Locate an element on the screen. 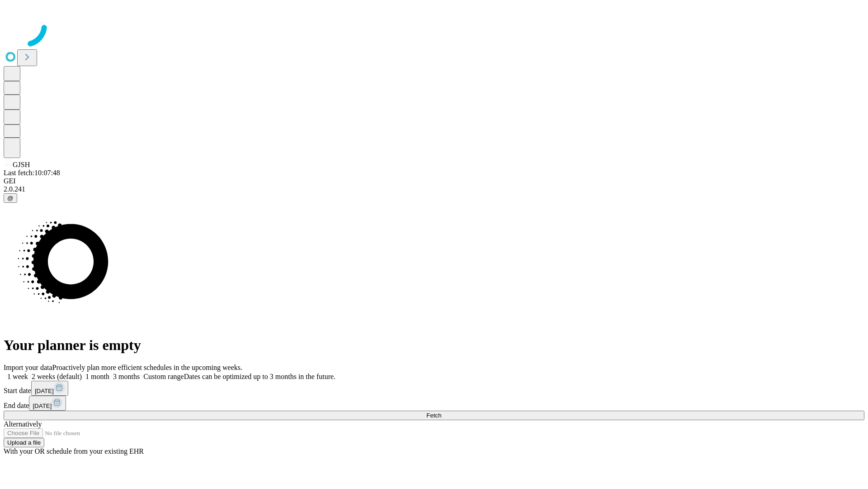 Image resolution: width=868 pixels, height=489 pixels. button: Upload a file is located at coordinates (24, 442).